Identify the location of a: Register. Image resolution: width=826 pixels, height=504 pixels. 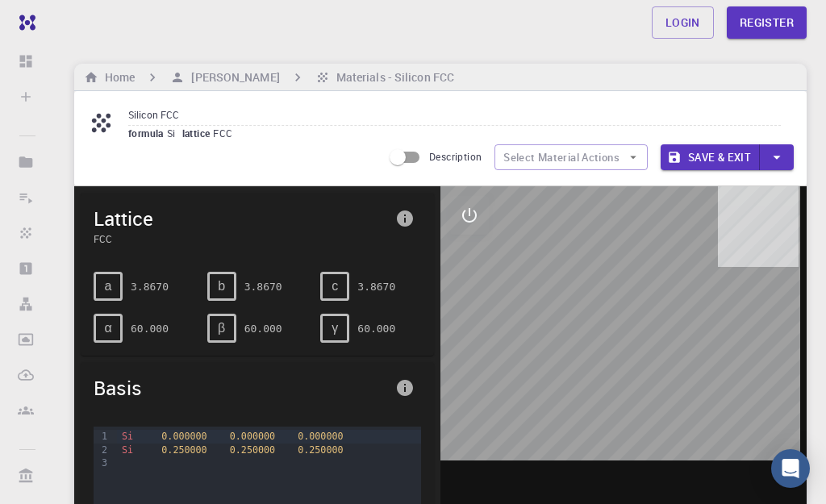
(766, 23).